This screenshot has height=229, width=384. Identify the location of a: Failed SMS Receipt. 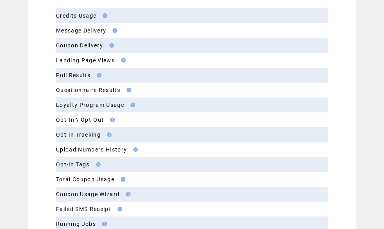
(83, 209).